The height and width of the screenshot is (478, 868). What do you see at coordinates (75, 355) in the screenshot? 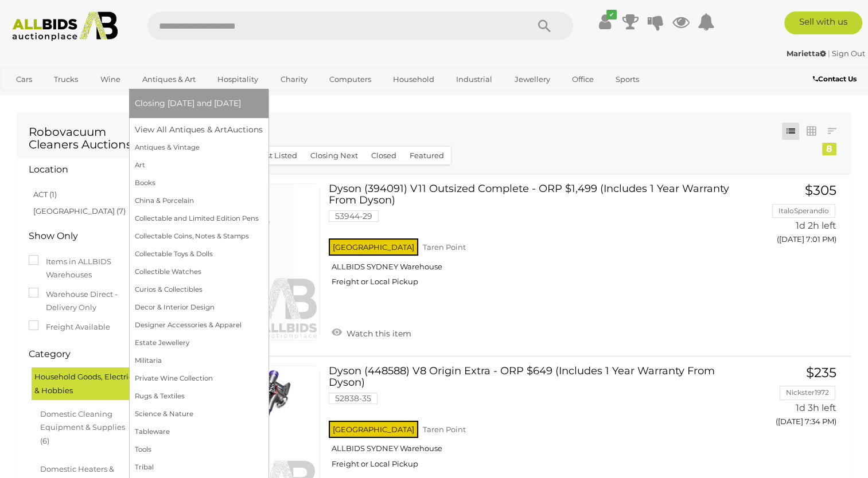
I see `h4: Category` at bounding box center [75, 355].